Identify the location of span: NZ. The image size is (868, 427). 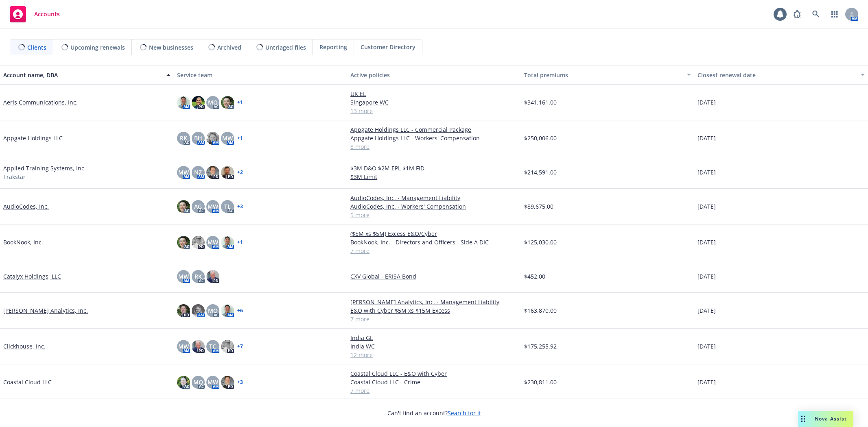
(198, 172).